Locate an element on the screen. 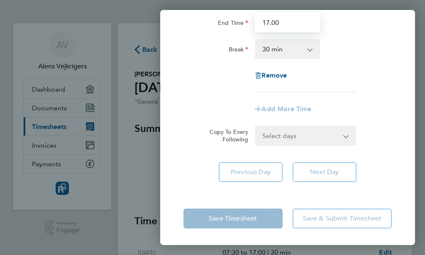  span: Remove is located at coordinates (274, 75).